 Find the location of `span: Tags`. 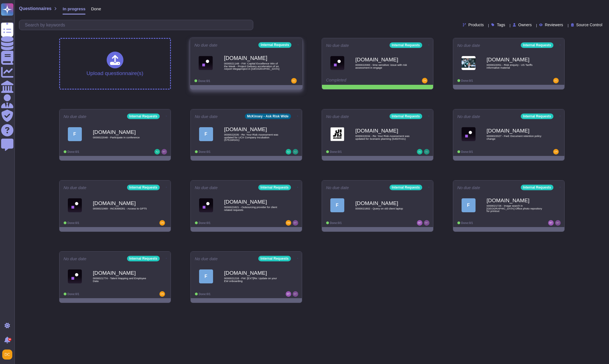

span: Tags is located at coordinates (501, 25).